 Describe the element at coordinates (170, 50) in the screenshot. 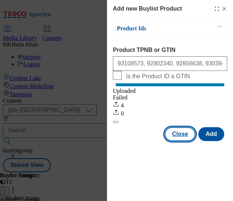

I see `label: Product TPNB or GTIN` at that location.